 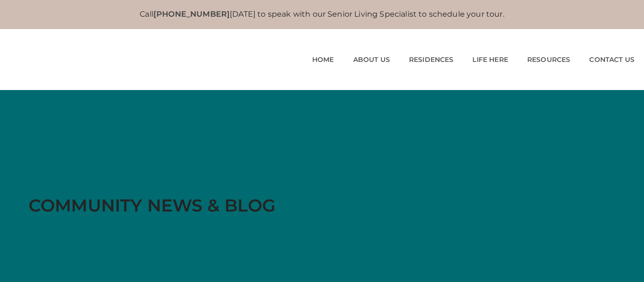 I want to click on a: Residences, so click(x=431, y=59).